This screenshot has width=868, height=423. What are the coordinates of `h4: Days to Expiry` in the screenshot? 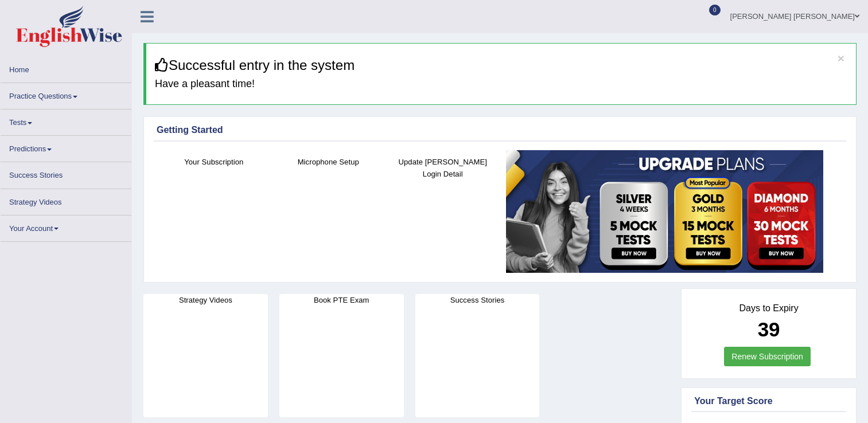 It's located at (768, 308).